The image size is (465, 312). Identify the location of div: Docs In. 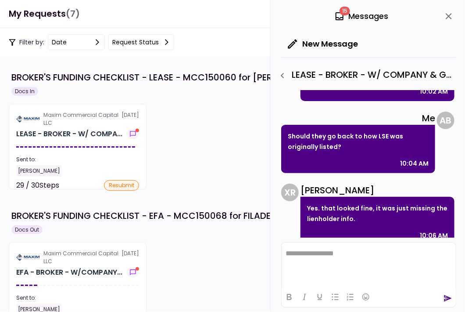
(25, 91).